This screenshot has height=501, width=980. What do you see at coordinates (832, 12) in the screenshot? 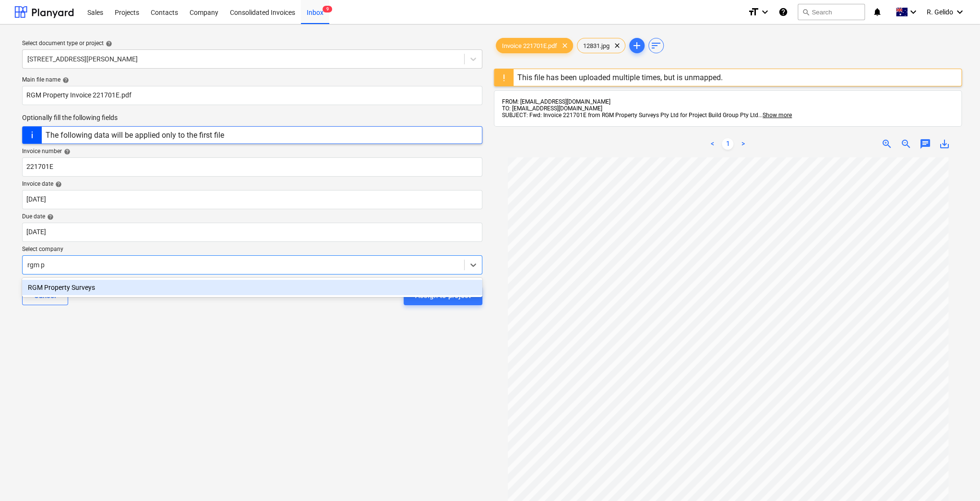
I see `button: Search` at bounding box center [832, 12].